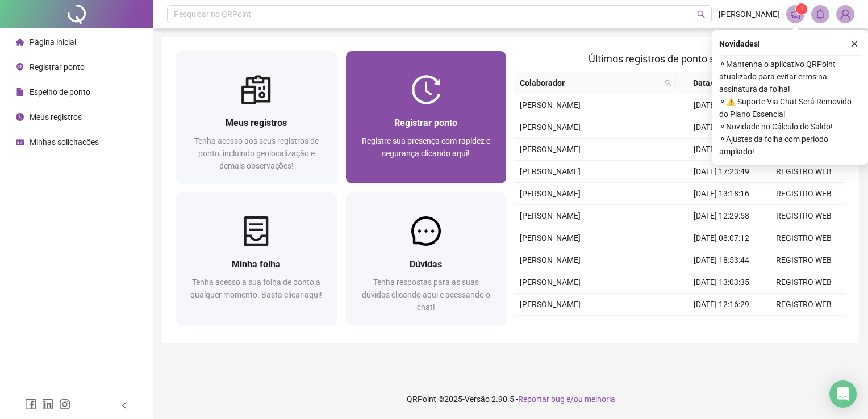 The height and width of the screenshot is (419, 868). What do you see at coordinates (426, 294) in the screenshot?
I see `span: Tenha respostas para as suas dúvidas clicando aqui e acessando o chat!` at bounding box center [426, 294].